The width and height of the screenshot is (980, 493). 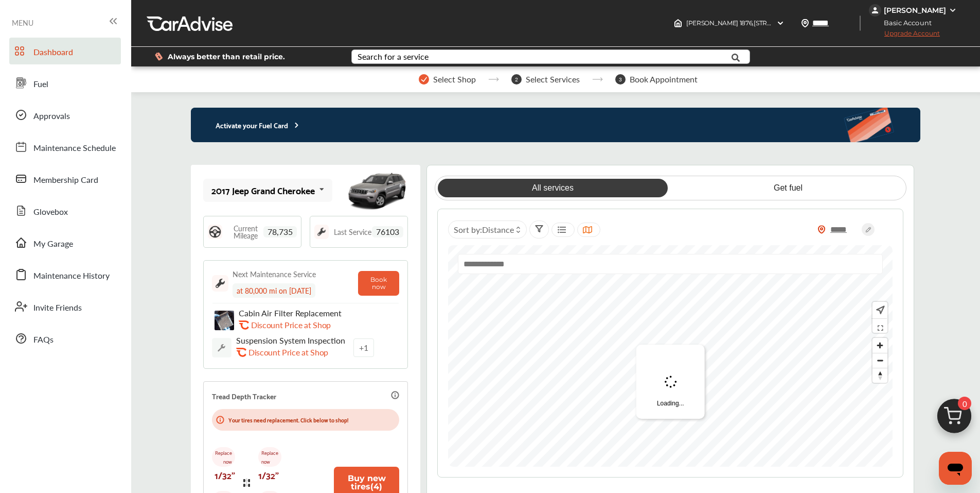 What do you see at coordinates (379, 283) in the screenshot?
I see `button: Book now` at bounding box center [379, 283].